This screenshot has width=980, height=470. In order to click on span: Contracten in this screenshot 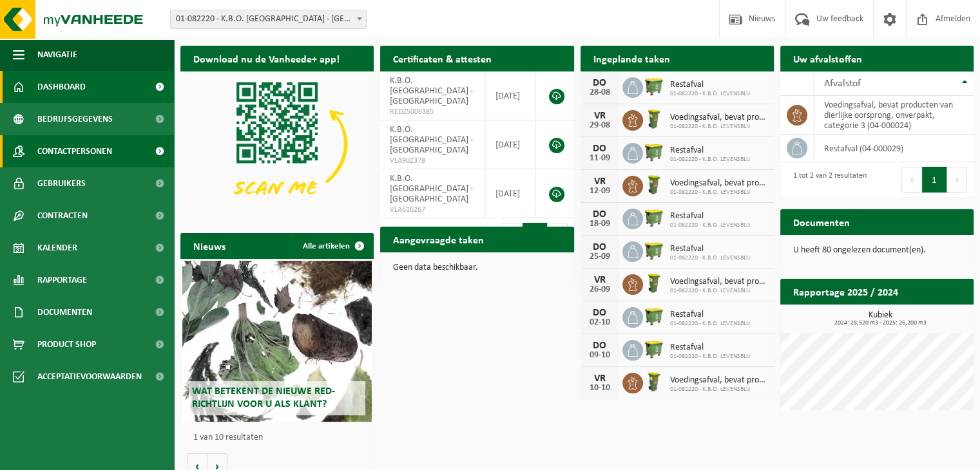, I will do `click(63, 216)`.